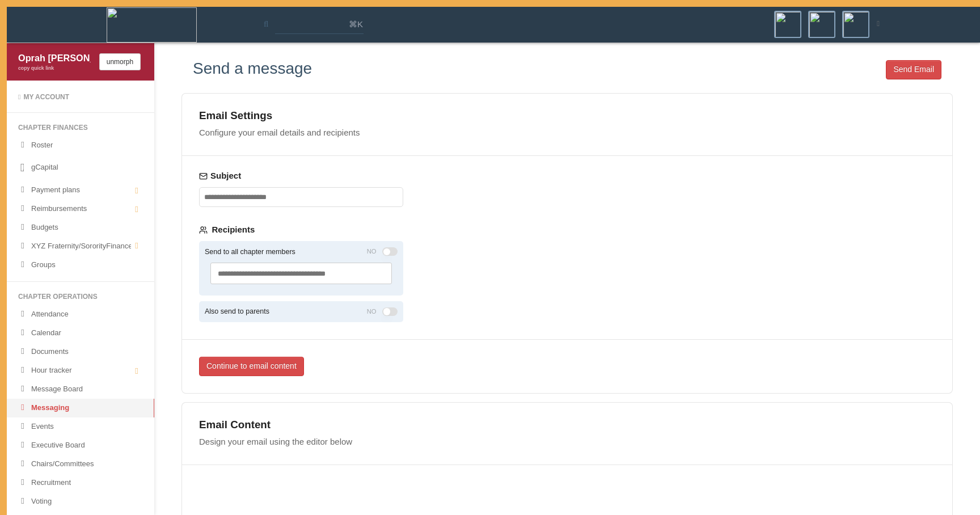 This screenshot has width=980, height=515. What do you see at coordinates (567, 116) in the screenshot?
I see `div: Email Settings` at bounding box center [567, 116].